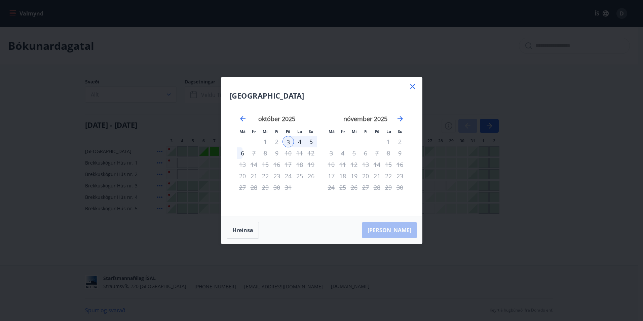  Describe the element at coordinates (331, 164) in the screenshot. I see `td: Not available. mánudagur, 10. nóvember 2025` at that location.